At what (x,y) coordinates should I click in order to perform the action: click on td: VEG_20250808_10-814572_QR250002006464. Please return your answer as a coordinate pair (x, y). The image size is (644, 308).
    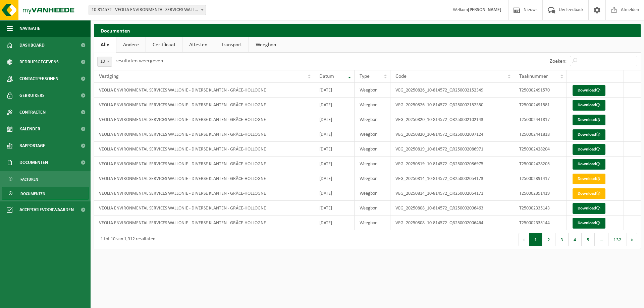
    Looking at the image, I should click on (452, 223).